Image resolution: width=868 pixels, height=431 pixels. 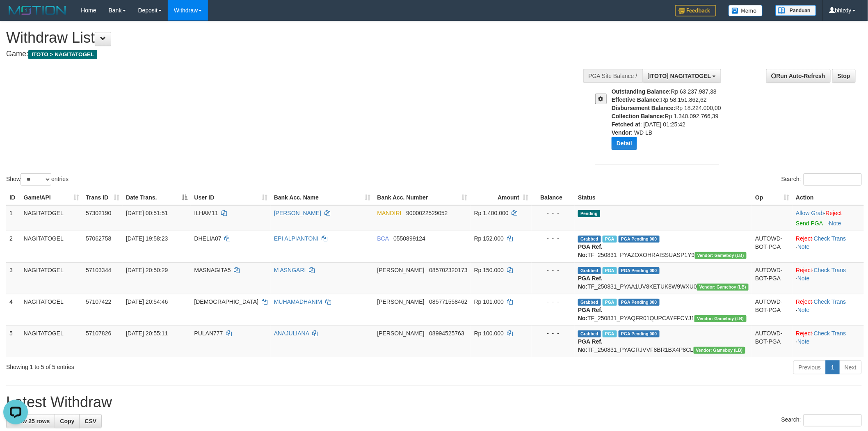 What do you see at coordinates (851, 368) in the screenshot?
I see `a: Next` at bounding box center [851, 368].